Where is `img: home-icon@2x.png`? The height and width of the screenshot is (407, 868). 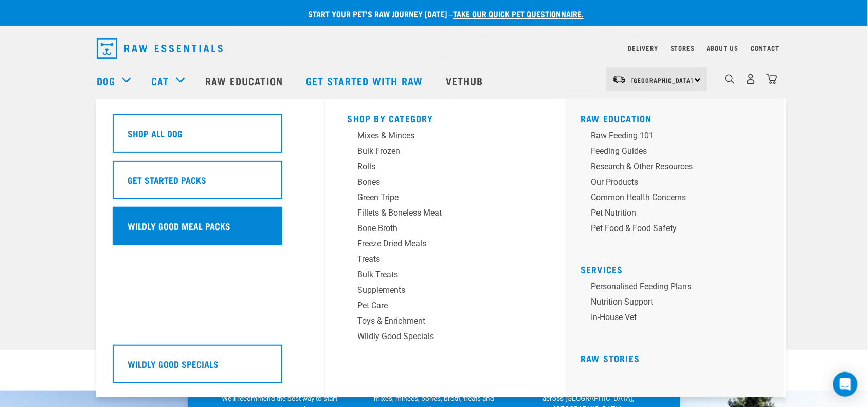
img: home-icon@2x.png is located at coordinates (772, 79).